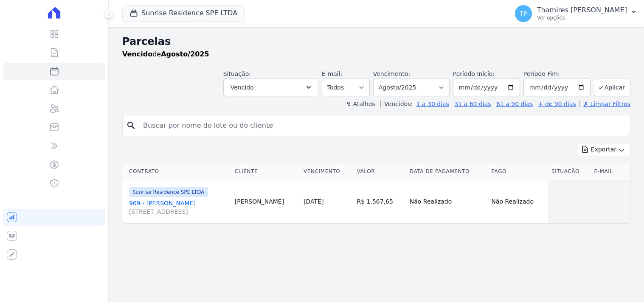 This screenshot has width=644, height=302. Describe the element at coordinates (177, 172) in the screenshot. I see `th: Contrato` at that location.